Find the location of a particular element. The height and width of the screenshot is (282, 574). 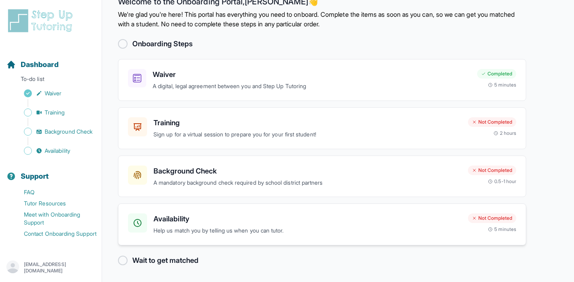

h3: Availability is located at coordinates (307, 219).